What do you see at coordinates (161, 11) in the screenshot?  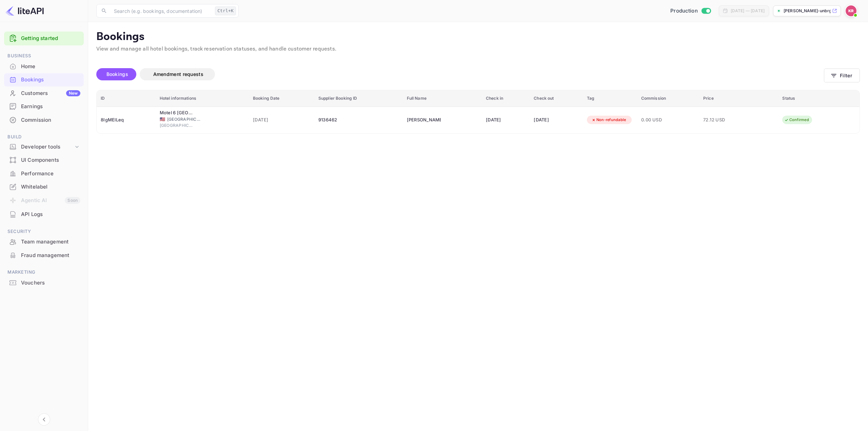 I see `input: Search (e.g. bookings, documentation)` at bounding box center [161, 11].